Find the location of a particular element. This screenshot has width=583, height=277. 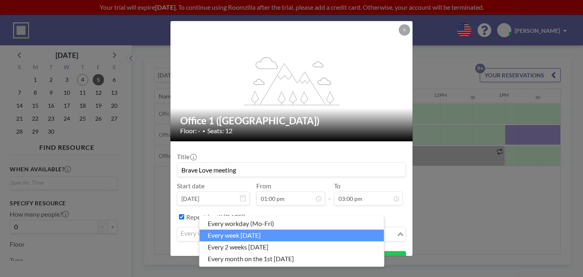

label: Title is located at coordinates (186, 157).